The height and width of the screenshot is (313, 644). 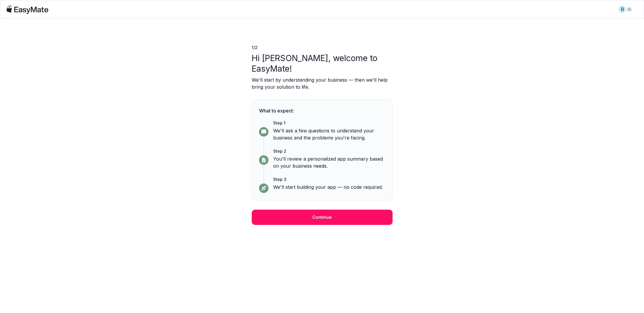 I want to click on p: We'll start building your app — no code required., so click(x=329, y=187).